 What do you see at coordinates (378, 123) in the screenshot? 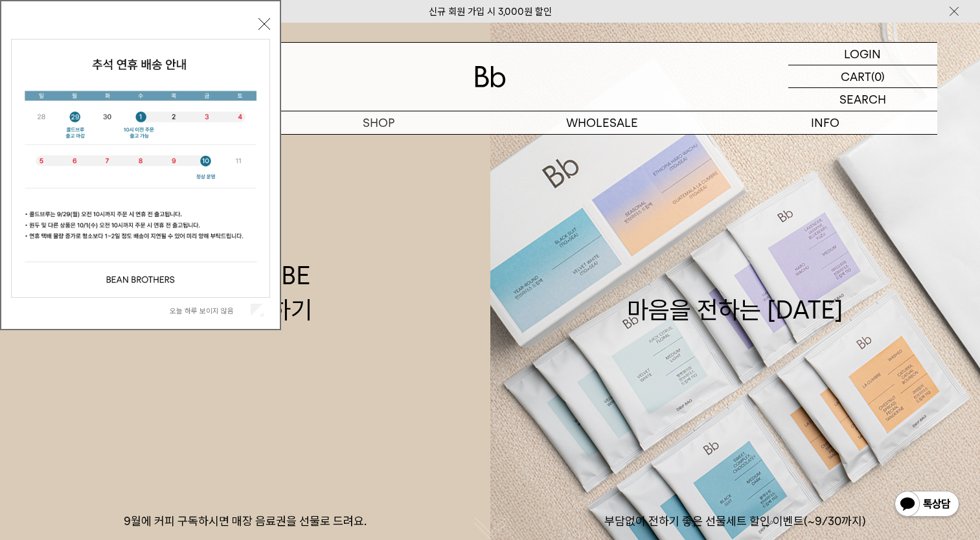
I see `a: SHOP` at bounding box center [378, 123].